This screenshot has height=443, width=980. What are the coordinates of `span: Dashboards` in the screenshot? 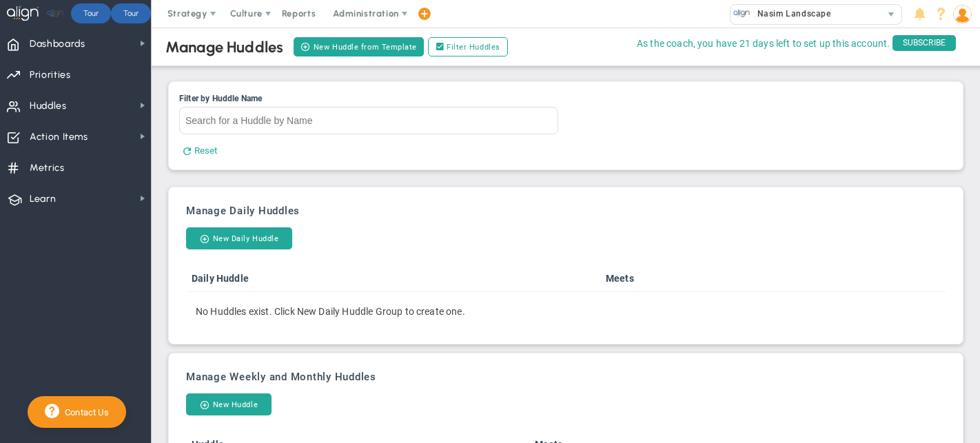 It's located at (57, 44).